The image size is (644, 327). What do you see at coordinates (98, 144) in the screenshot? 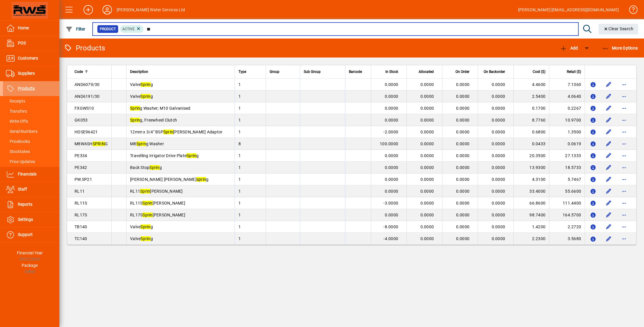
I see `em: SPRIN` at bounding box center [98, 144].